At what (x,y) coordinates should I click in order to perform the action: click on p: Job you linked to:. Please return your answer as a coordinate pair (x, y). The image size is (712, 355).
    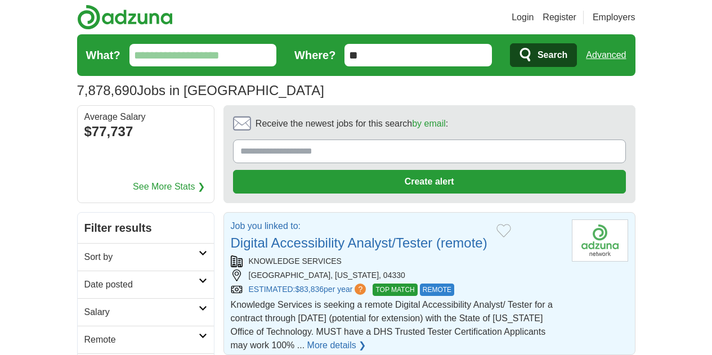
    Looking at the image, I should click on (359, 226).